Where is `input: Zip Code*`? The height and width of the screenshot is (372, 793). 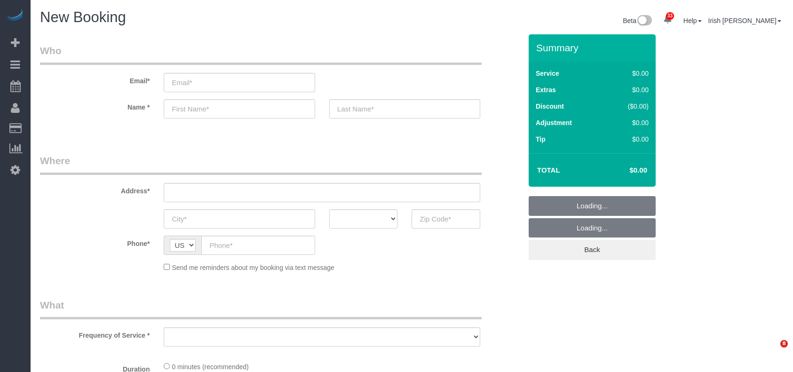 input: Zip Code* is located at coordinates (446, 219).